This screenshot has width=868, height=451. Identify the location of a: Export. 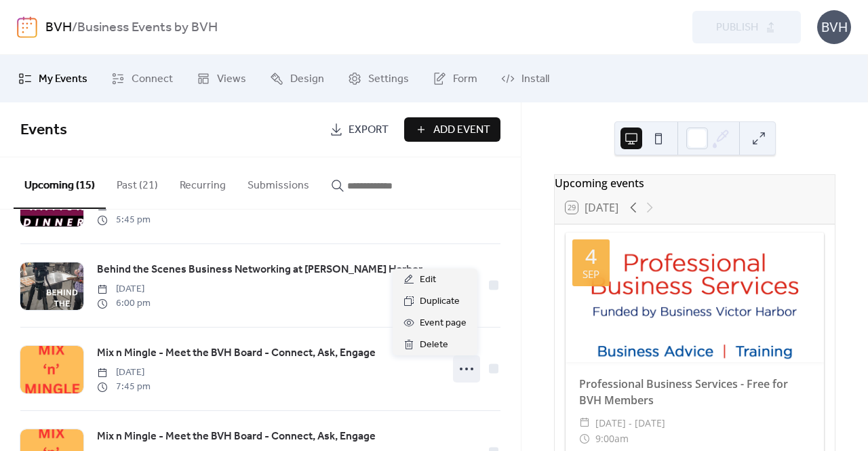
(359, 129).